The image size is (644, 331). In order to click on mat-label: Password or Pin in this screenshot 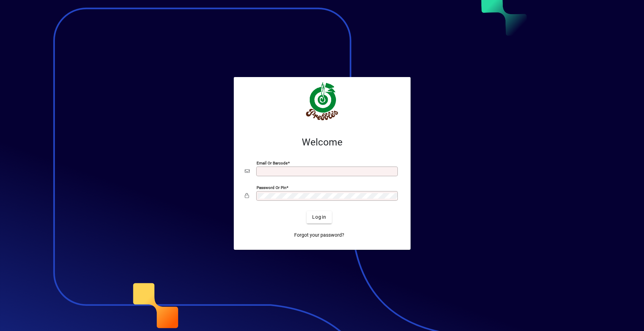, I will do `click(271, 187)`.